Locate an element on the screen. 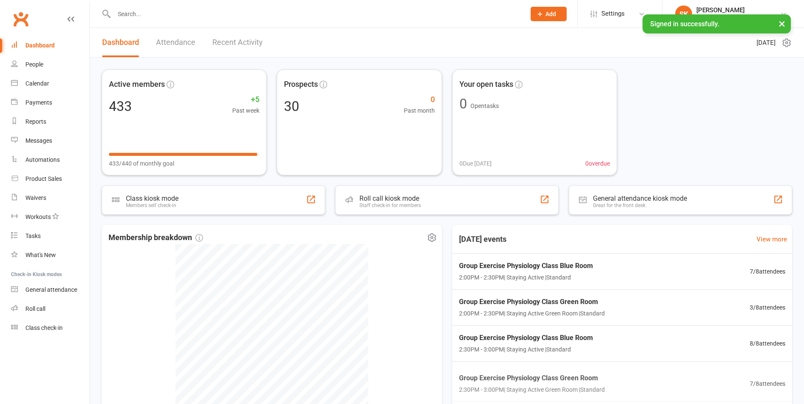 This screenshot has width=804, height=404. div: Waivers is located at coordinates (36, 198).